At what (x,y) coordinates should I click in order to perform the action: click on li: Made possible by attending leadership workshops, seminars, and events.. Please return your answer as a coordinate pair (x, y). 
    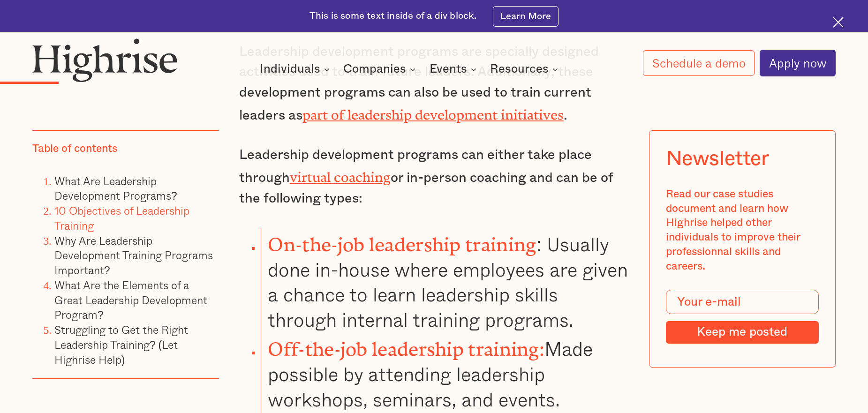
    Looking at the image, I should click on (444, 372).